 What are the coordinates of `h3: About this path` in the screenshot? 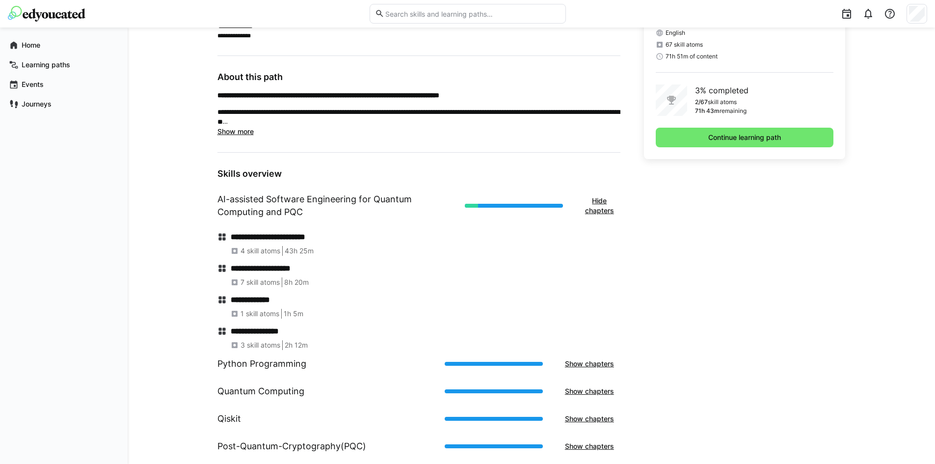 It's located at (419, 77).